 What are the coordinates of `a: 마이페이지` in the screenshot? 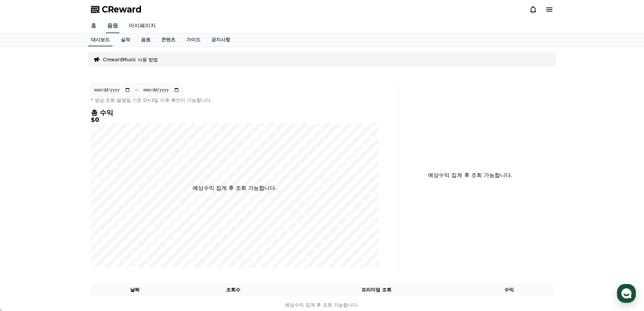 It's located at (143, 26).